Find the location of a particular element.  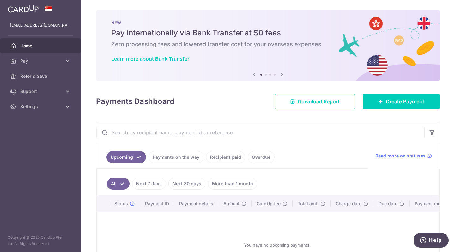

a: Upcoming is located at coordinates (126, 157).